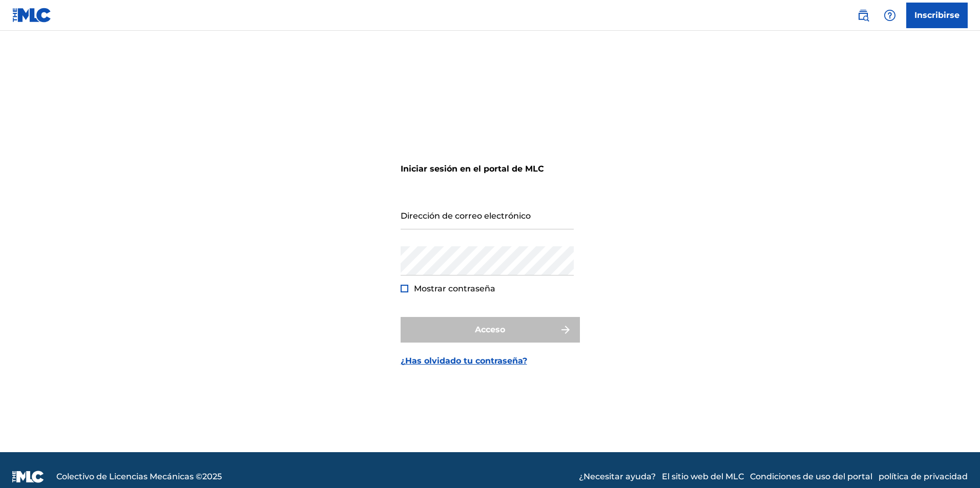 This screenshot has width=980, height=488. What do you see at coordinates (28, 477) in the screenshot?
I see `img: logo` at bounding box center [28, 477].